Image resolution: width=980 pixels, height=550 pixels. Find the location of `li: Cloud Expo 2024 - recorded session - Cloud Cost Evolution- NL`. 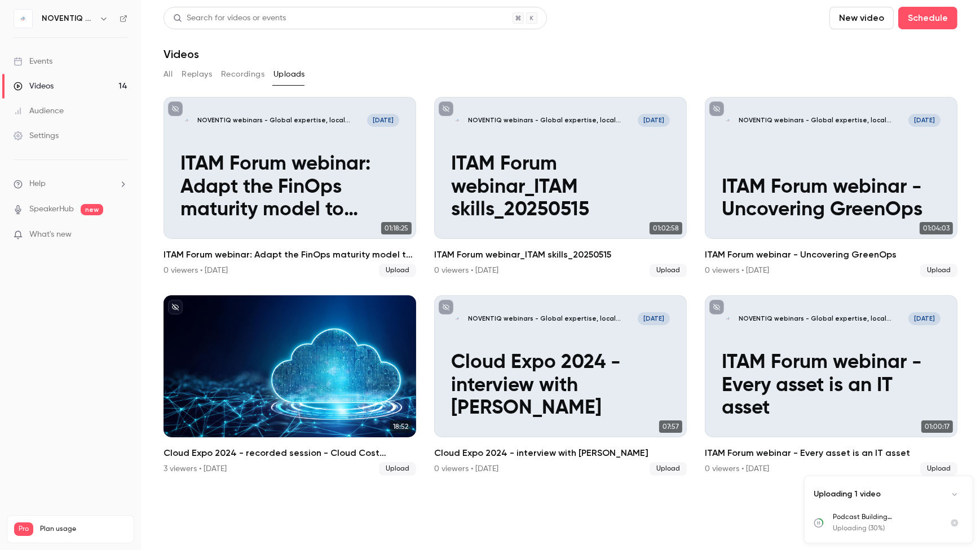

li: Cloud Expo 2024 - recorded session - Cloud Cost Evolution- NL is located at coordinates (290, 385).